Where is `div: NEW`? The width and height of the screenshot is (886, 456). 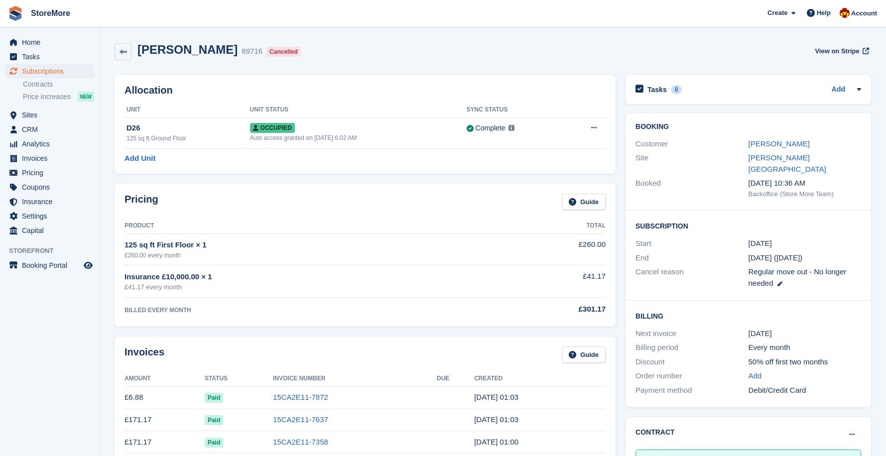 div: NEW is located at coordinates (86, 97).